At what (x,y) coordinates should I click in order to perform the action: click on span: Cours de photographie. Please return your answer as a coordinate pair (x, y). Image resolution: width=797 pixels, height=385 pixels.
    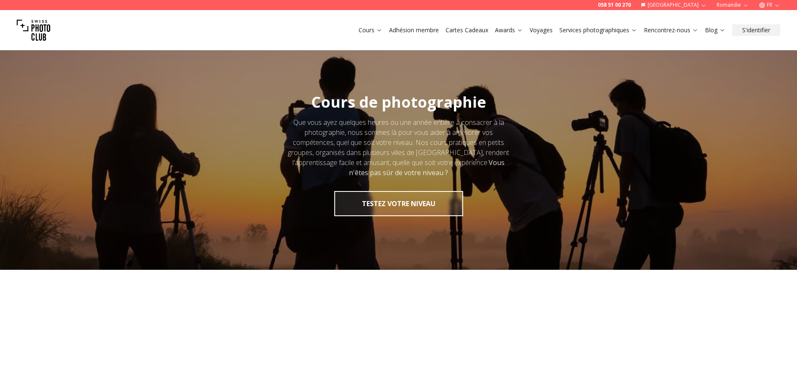
    Looking at the image, I should click on (399, 102).